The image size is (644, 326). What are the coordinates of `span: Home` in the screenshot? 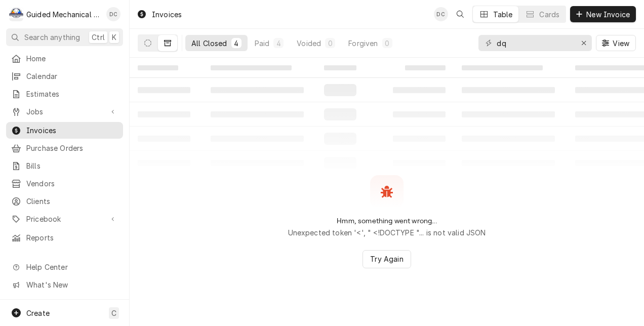 It's located at (72, 58).